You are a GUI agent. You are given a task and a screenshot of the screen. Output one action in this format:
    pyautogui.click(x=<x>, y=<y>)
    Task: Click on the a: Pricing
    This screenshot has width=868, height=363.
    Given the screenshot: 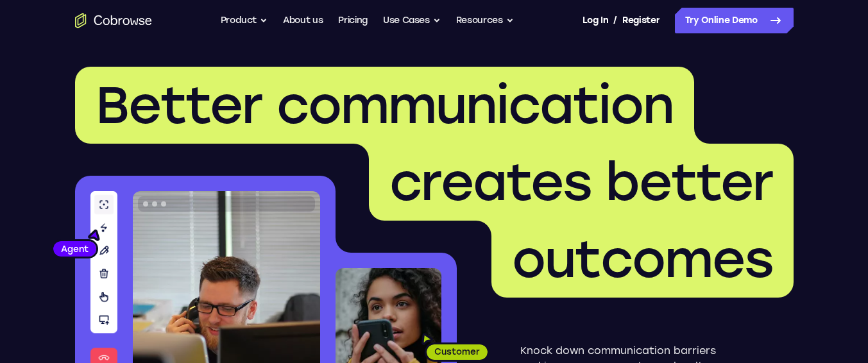 What is the action you would take?
    pyautogui.click(x=353, y=20)
    